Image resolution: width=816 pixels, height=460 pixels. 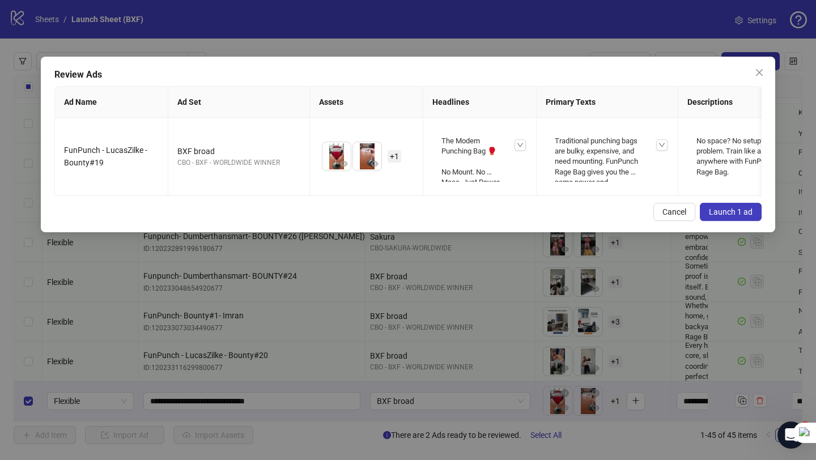 What do you see at coordinates (367, 156) in the screenshot?
I see `img: Asset 2` at bounding box center [367, 156].